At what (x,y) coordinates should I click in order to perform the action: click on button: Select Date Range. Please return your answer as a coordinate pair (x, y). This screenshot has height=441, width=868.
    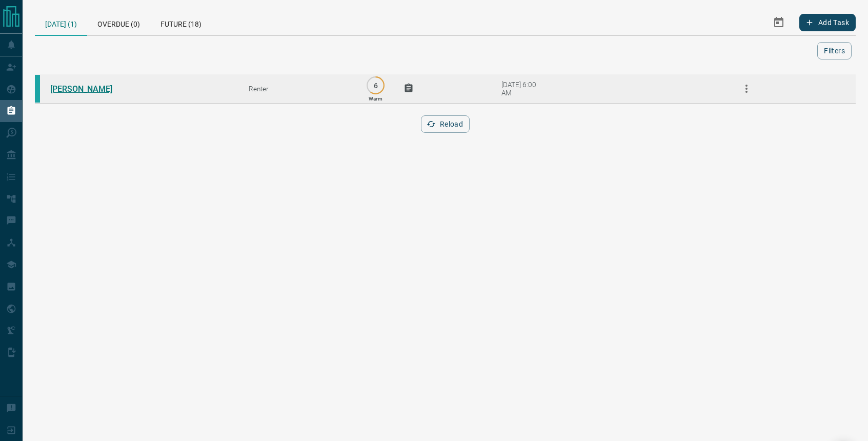
    Looking at the image, I should click on (779, 22).